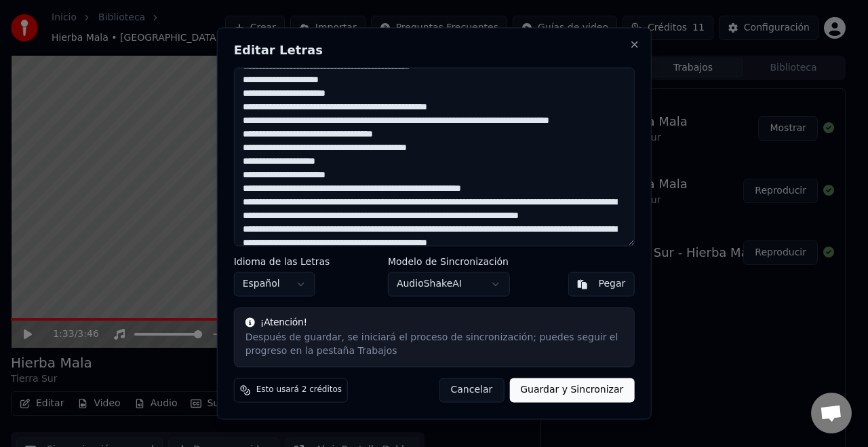  I want to click on h2: Editar Letras, so click(434, 50).